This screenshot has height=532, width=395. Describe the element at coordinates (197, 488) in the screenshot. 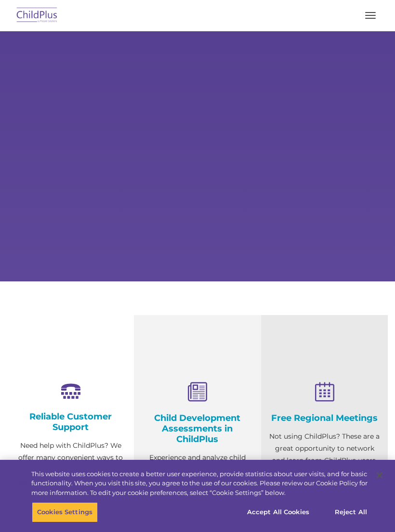

I see `p: Experience and analyze child assessments and Head Start data management in one system with zero c...` at that location.